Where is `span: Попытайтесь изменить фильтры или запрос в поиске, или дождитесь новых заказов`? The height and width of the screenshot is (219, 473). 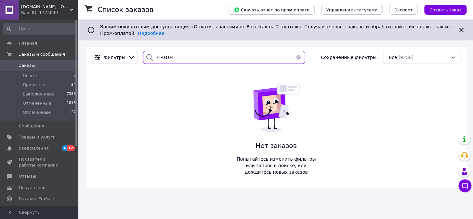 span: Попытайтесь изменить фильтры или запрос в поиске, или дождитесь новых заказов is located at coordinates (277, 165).